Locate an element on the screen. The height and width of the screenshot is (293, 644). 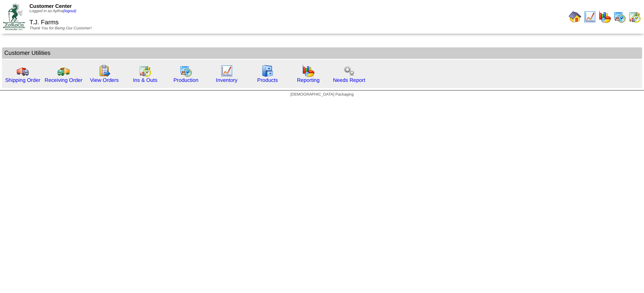
img: workflow.png is located at coordinates (349, 71).